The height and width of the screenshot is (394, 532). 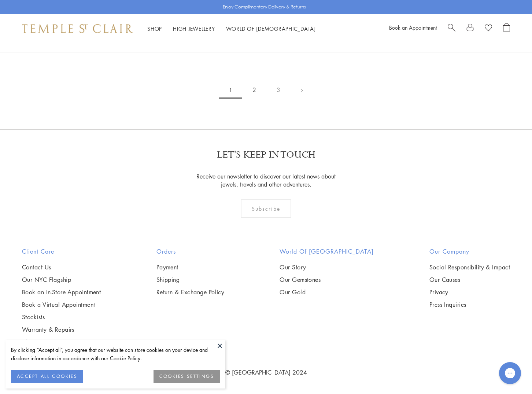 I want to click on button: ACCEPT ALL COOKIES, so click(x=47, y=377).